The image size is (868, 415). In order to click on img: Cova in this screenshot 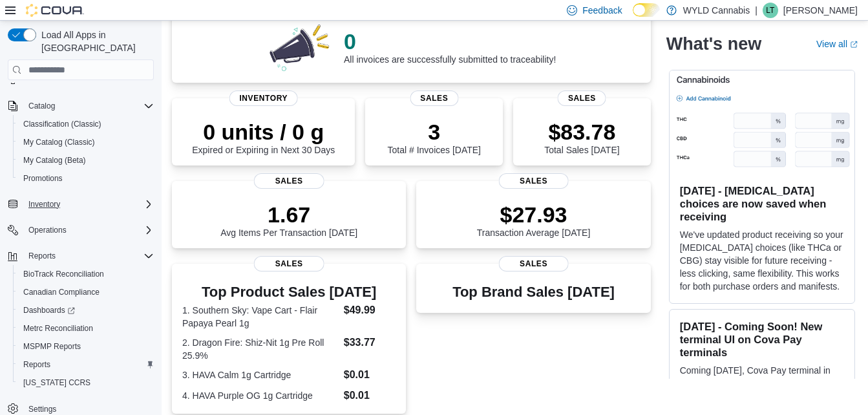, I will do `click(55, 10)`.